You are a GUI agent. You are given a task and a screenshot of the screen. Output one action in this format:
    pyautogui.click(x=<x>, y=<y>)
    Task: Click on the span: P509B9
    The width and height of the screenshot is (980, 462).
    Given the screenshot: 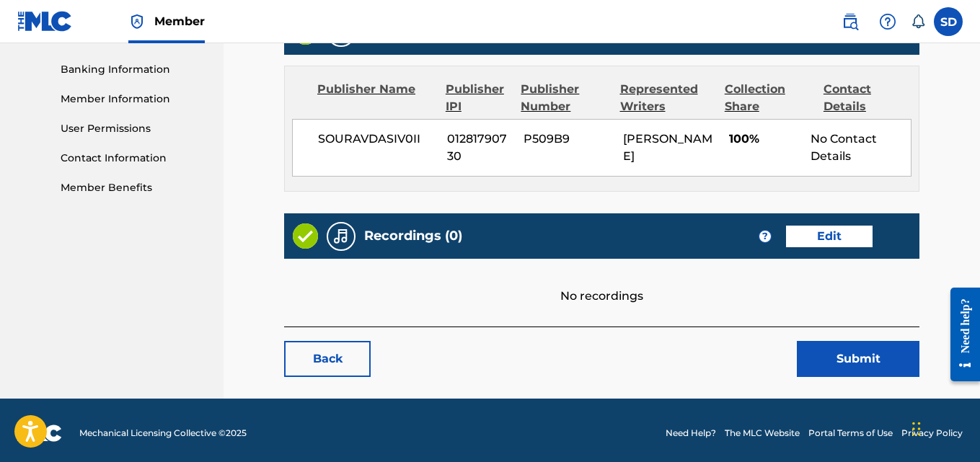 What is the action you would take?
    pyautogui.click(x=568, y=139)
    